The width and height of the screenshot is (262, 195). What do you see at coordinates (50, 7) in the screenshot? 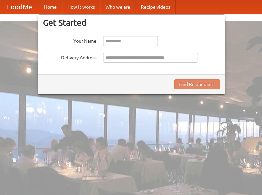
I see `a: Home` at bounding box center [50, 7].